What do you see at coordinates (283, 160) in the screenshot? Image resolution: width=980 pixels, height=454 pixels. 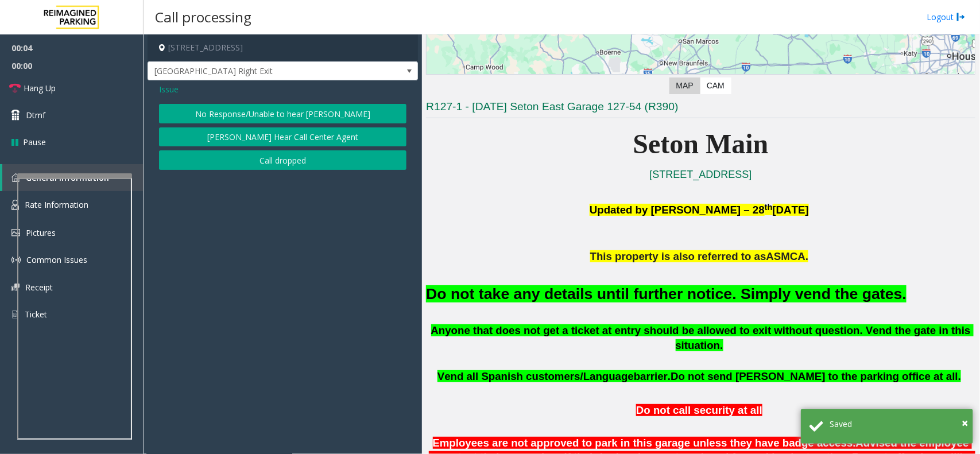 I see `button: Call dropped` at bounding box center [283, 160].